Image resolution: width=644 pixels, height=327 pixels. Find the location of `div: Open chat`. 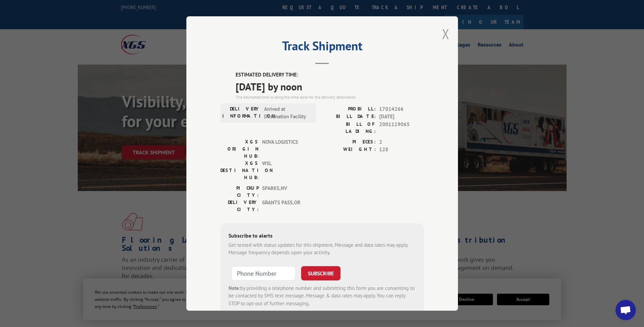

div: Open chat is located at coordinates (626, 310).